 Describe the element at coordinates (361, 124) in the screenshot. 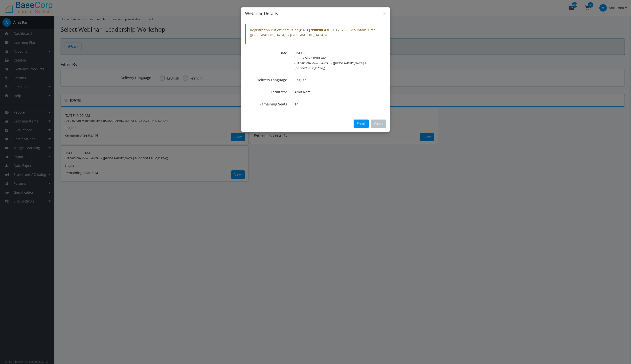

I see `button: Enroll` at that location.